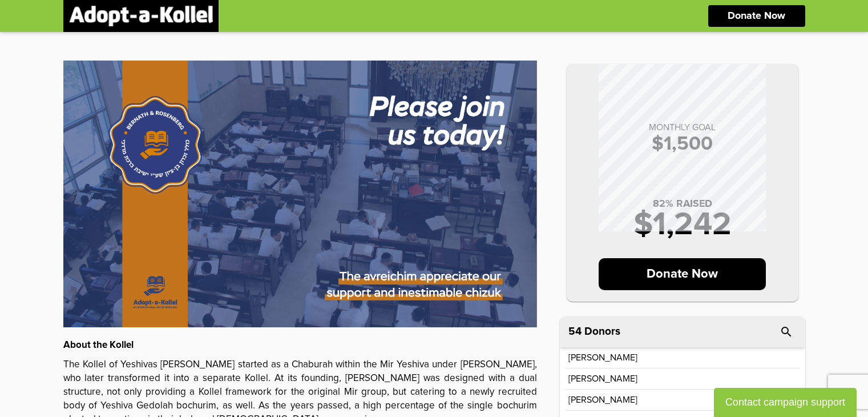  Describe the element at coordinates (682, 127) in the screenshot. I see `p: MONTHLY GOAL` at that location.